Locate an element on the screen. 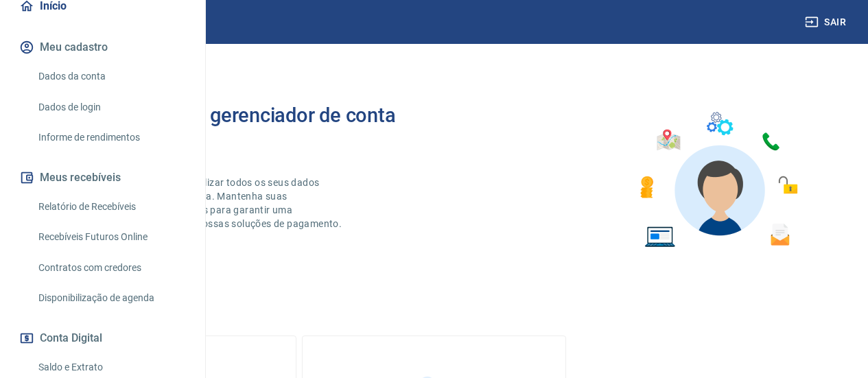 The image size is (868, 378). h2: Bem-vindo(a) ao gerenciador de conta Vindi is located at coordinates (247, 126).